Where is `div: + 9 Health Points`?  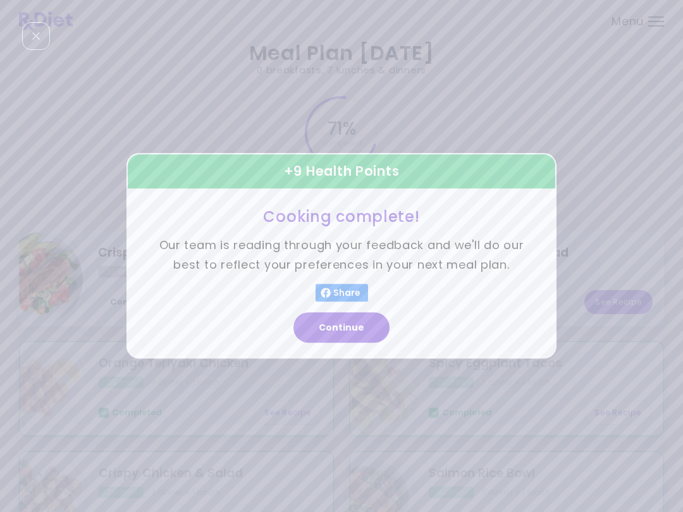 div: + 9 Health Points is located at coordinates (342, 171).